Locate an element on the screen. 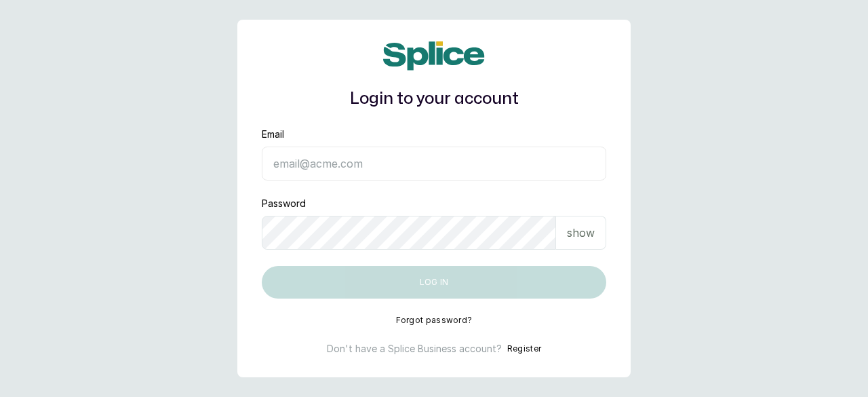 This screenshot has height=397, width=868. label: Password is located at coordinates (284, 203).